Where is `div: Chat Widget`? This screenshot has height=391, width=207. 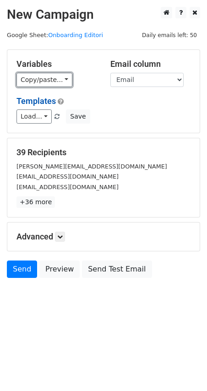
div: Chat Widget is located at coordinates (184, 369).